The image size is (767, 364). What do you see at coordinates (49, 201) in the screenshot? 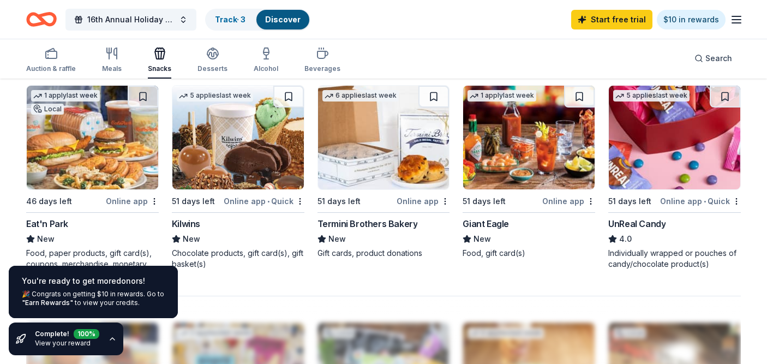
I see `div: 46 days left` at bounding box center [49, 201].